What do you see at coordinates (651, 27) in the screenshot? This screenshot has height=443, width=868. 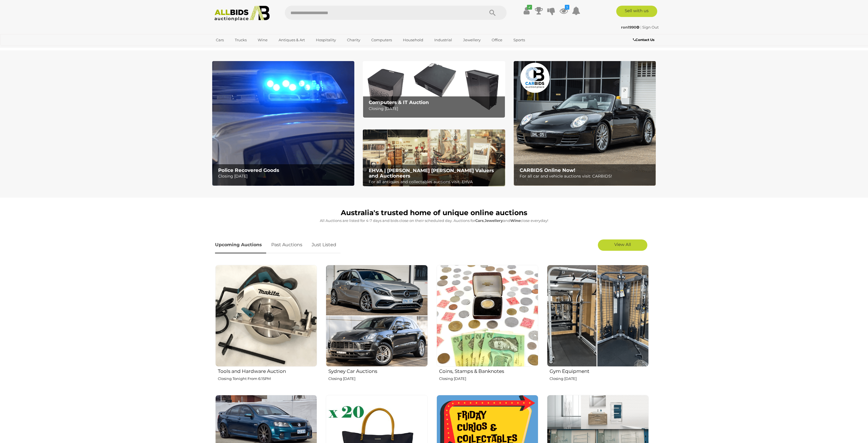 I see `a: Sign Out` at bounding box center [651, 27].